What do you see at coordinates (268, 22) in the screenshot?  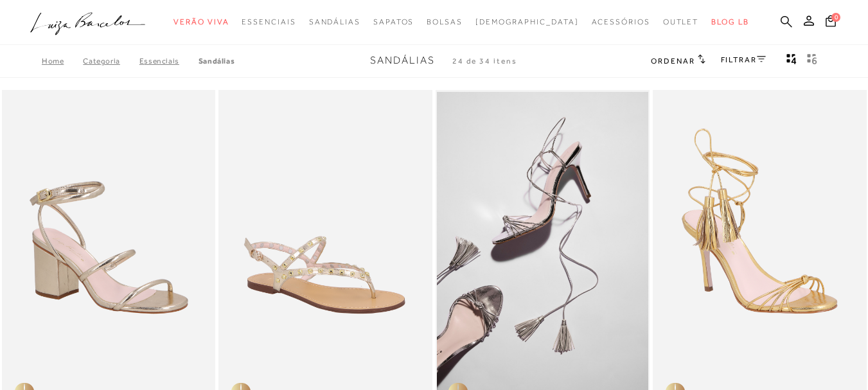 I see `span: Essenciais` at bounding box center [268, 22].